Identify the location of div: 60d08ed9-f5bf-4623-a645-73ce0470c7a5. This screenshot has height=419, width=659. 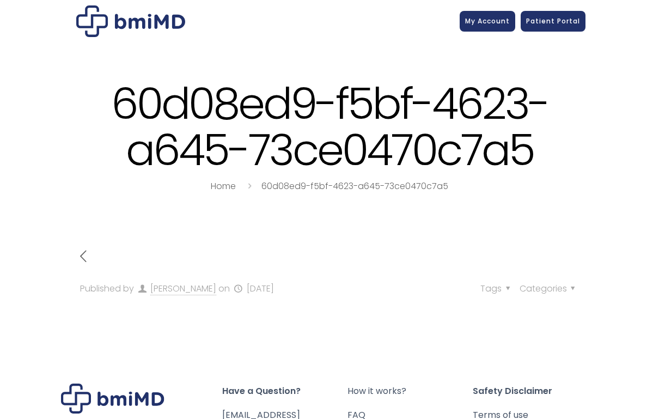
(131, 21).